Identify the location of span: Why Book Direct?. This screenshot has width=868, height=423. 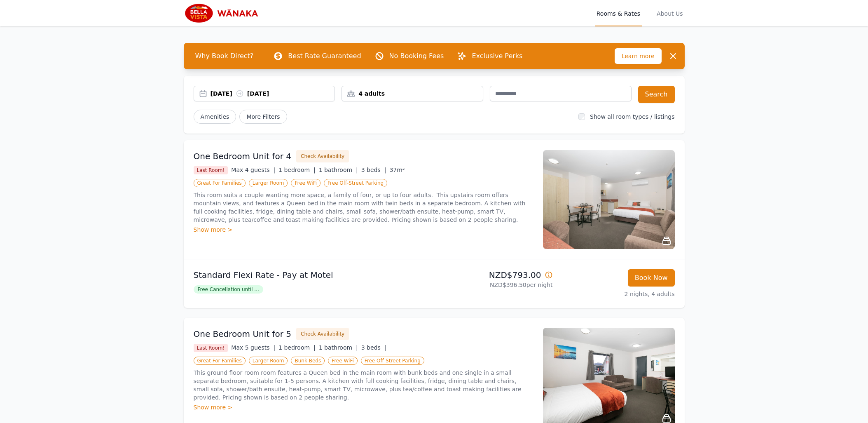
(225, 56).